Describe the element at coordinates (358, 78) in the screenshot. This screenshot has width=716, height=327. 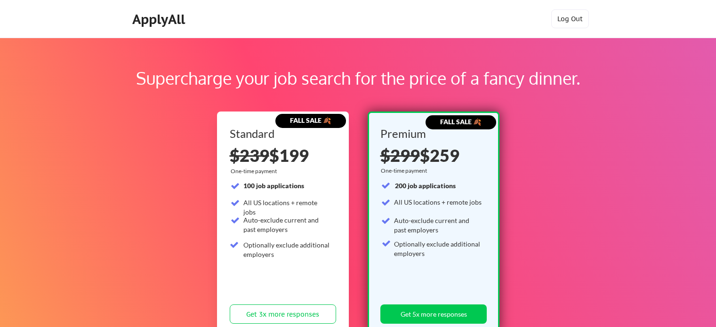
I see `div: Supercharge your job search for the price of a fancy dinner.` at that location.